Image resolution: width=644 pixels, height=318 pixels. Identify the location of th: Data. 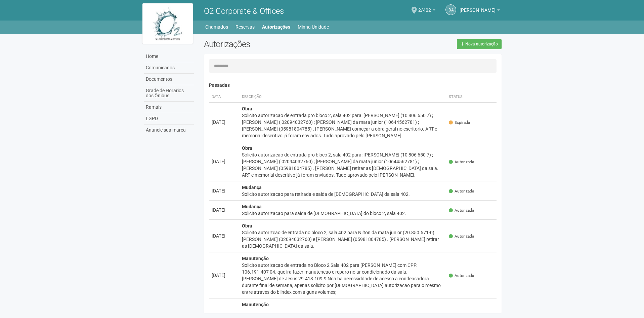
(224, 97).